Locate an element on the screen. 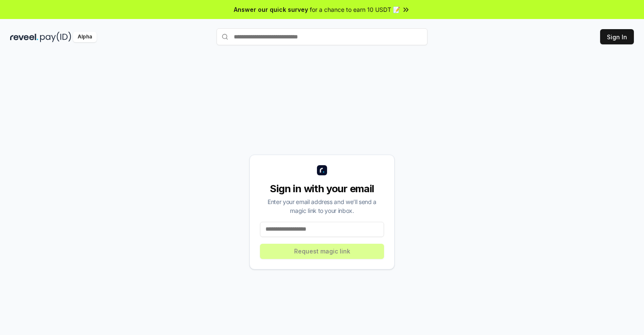  span: Answer our quick survey is located at coordinates (271, 9).